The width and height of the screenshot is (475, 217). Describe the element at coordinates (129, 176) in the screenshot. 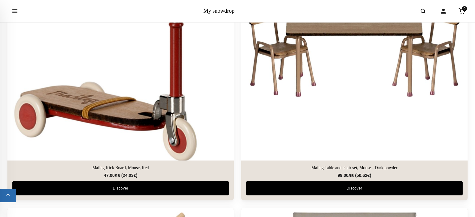

I see `span: 24.03` at that location.